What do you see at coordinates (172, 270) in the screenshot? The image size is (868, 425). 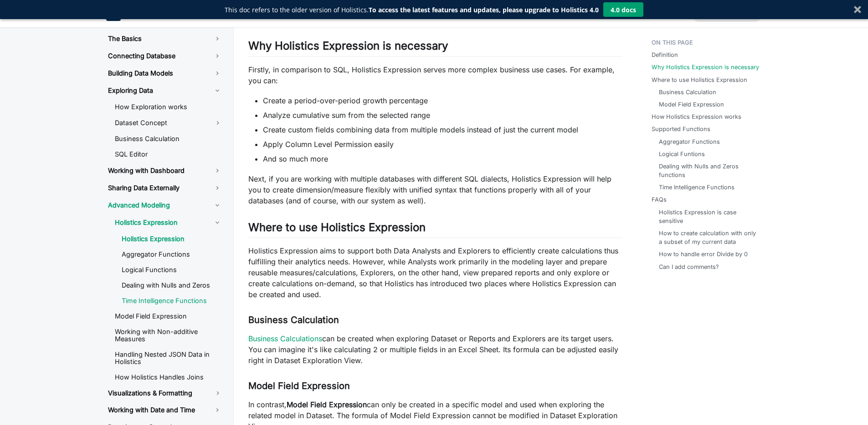 I see `a: Logical Functions` at bounding box center [172, 270].